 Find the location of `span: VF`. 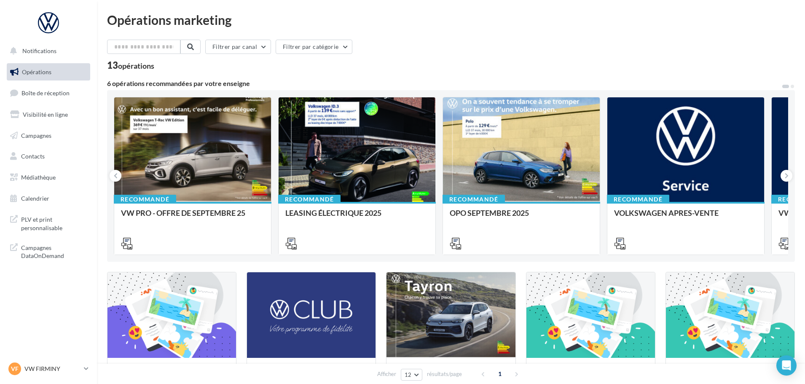

span: VF is located at coordinates (15, 369).